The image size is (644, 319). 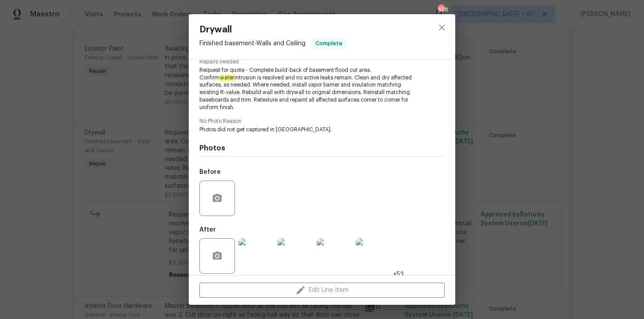 What do you see at coordinates (442, 27) in the screenshot?
I see `button: close` at bounding box center [442, 27].